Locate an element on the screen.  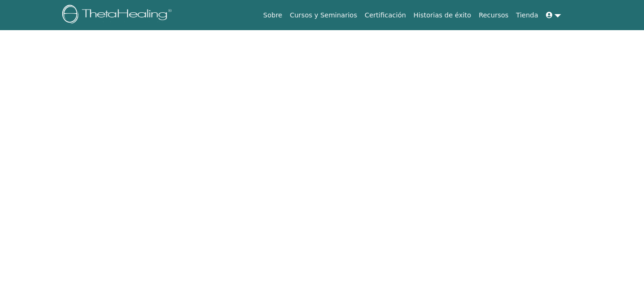
img: logo.png is located at coordinates (118, 15).